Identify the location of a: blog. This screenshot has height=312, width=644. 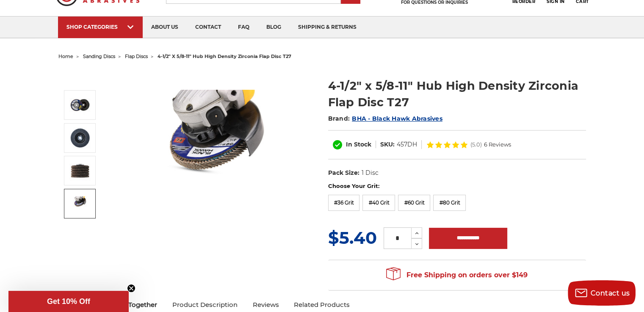
(273, 27).